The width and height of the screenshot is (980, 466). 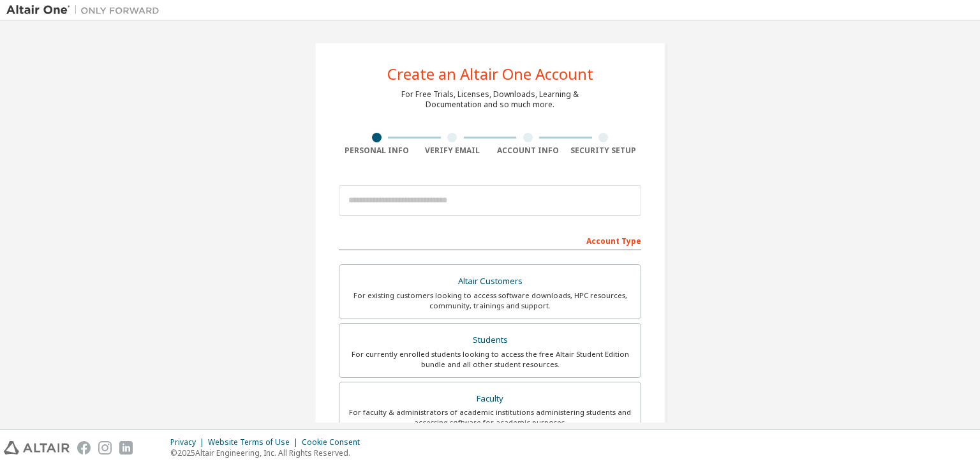 What do you see at coordinates (86, 10) in the screenshot?
I see `img: Altair One` at bounding box center [86, 10].